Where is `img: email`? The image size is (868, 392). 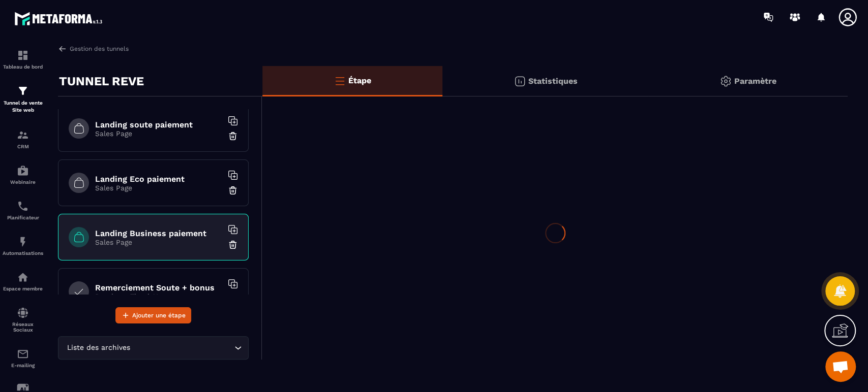
img: email is located at coordinates (23, 354).